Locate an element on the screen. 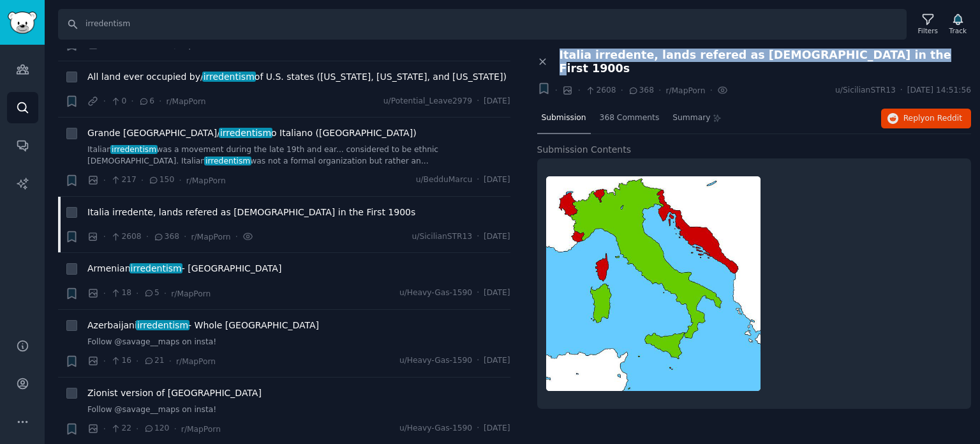 This screenshot has height=444, width=980. img: Italia irredente, lands refered as Italians in the First 1900s is located at coordinates (654, 284).